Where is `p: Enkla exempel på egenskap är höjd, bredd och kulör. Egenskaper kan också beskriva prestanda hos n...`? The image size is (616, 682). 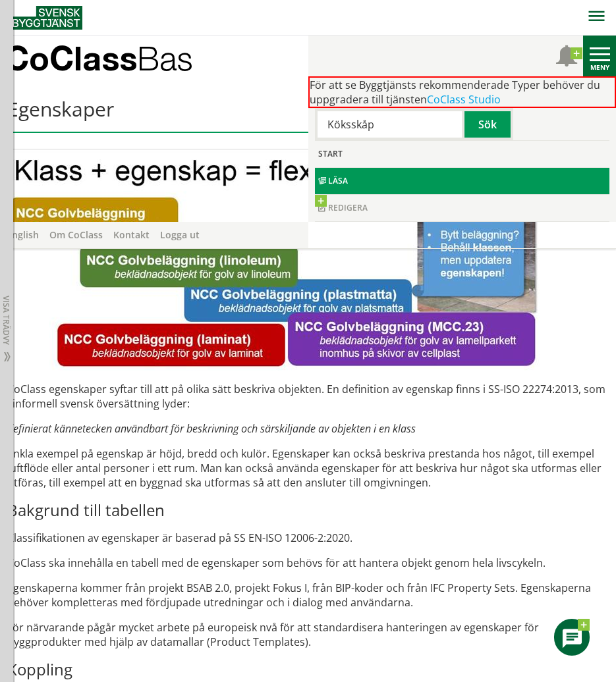
p: Enkla exempel på egenskap är höjd, bredd och kulör. Egenskaper kan också beskriva prestanda hos n... is located at coordinates (308, 468).